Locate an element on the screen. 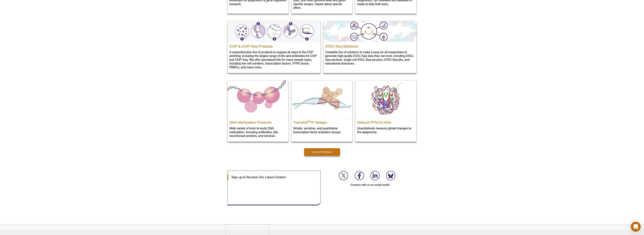  a: DNA Methylation Products & Services DNA Methylation Products Wide variety of tools to study DNA m... is located at coordinates (258, 111).